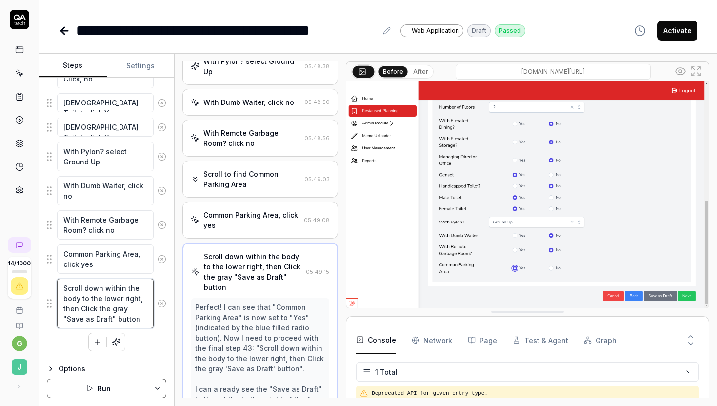 The width and height of the screenshot is (717, 406). I want to click on a: Documentation, so click(19, 322).